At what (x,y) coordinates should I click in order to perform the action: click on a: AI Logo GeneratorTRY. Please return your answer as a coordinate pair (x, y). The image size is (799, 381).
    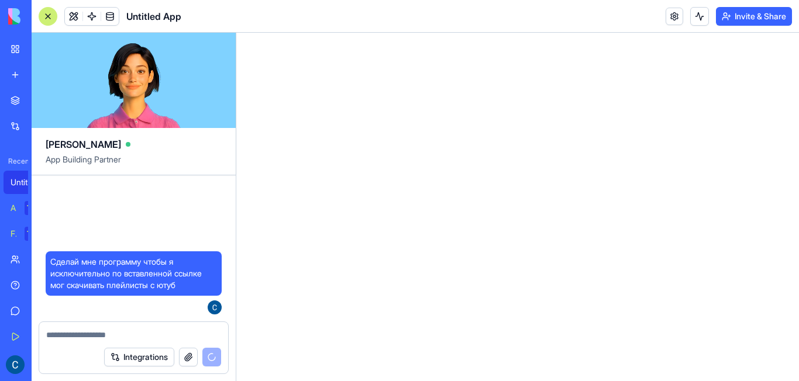
    Looking at the image, I should click on (27, 208).